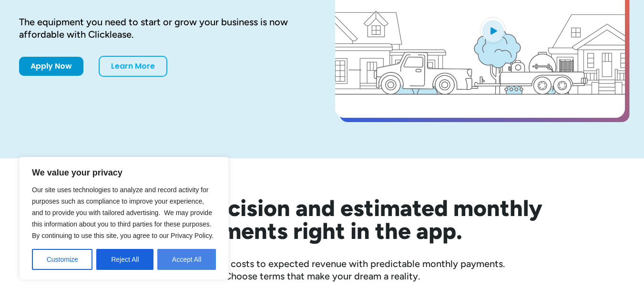 This screenshot has width=644, height=299. I want to click on div: Compare equipment costs to expected revenue with predictable monthly payments. Choose terms that ..., so click(322, 270).